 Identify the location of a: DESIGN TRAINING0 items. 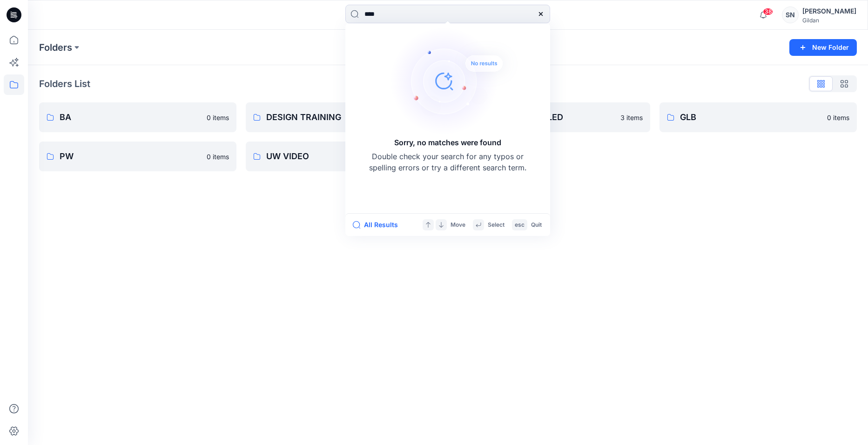
(344, 117).